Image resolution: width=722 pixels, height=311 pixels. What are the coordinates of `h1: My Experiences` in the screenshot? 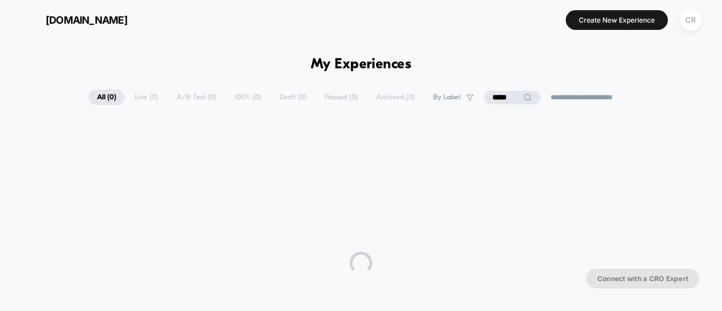 It's located at (361, 64).